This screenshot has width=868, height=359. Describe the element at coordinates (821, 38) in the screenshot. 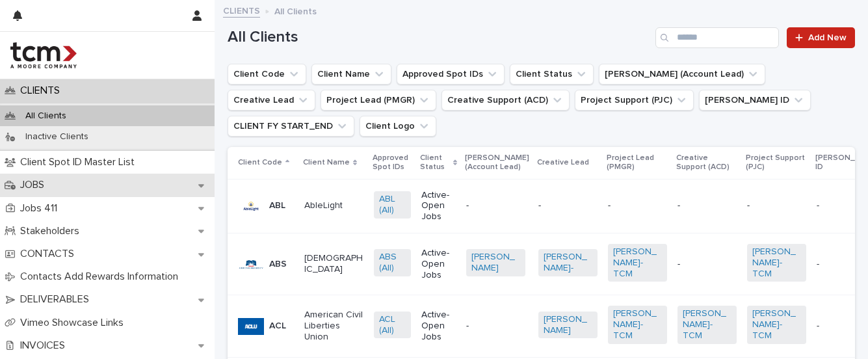

I see `a: Add New` at that location.